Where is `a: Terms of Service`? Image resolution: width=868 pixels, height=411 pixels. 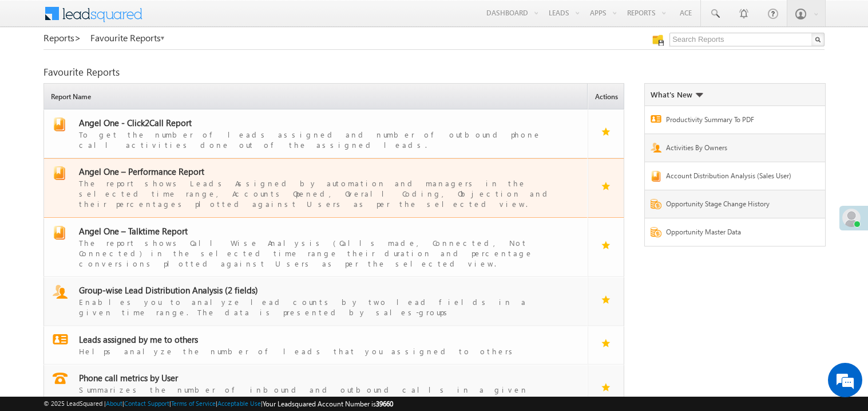 a: Terms of Service is located at coordinates (194, 403).